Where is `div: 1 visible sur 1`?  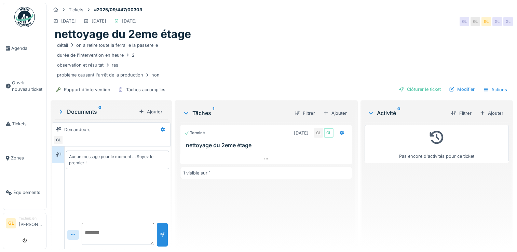
div: 1 visible sur 1 is located at coordinates (197, 173).